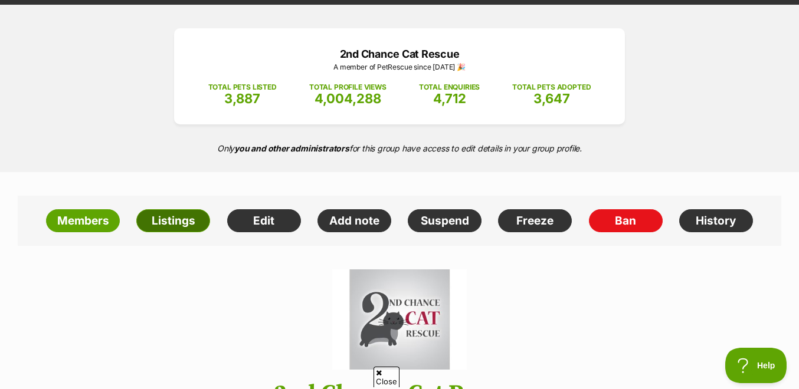  I want to click on span: 3,887, so click(242, 99).